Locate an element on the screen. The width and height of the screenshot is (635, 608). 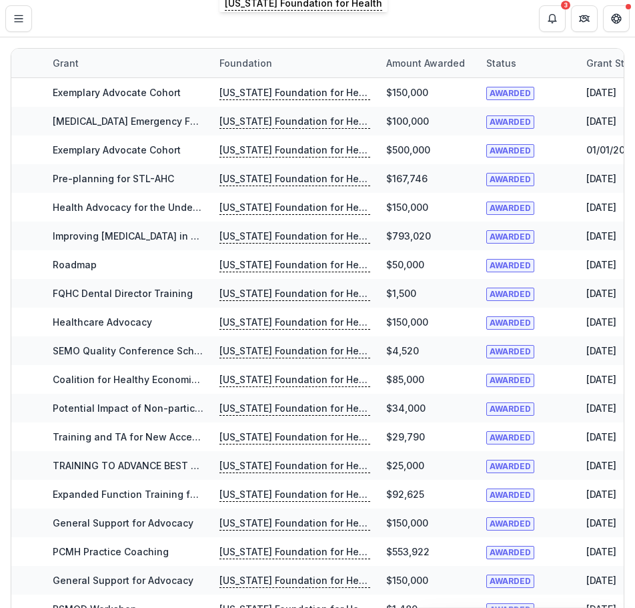
a: Training and TA for New Access Point grantees is located at coordinates (163, 436).